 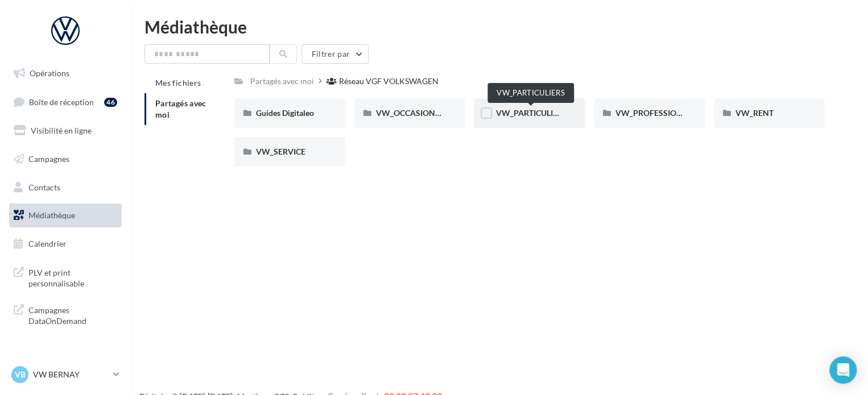 What do you see at coordinates (47, 243) in the screenshot?
I see `span: Calendrier` at bounding box center [47, 243].